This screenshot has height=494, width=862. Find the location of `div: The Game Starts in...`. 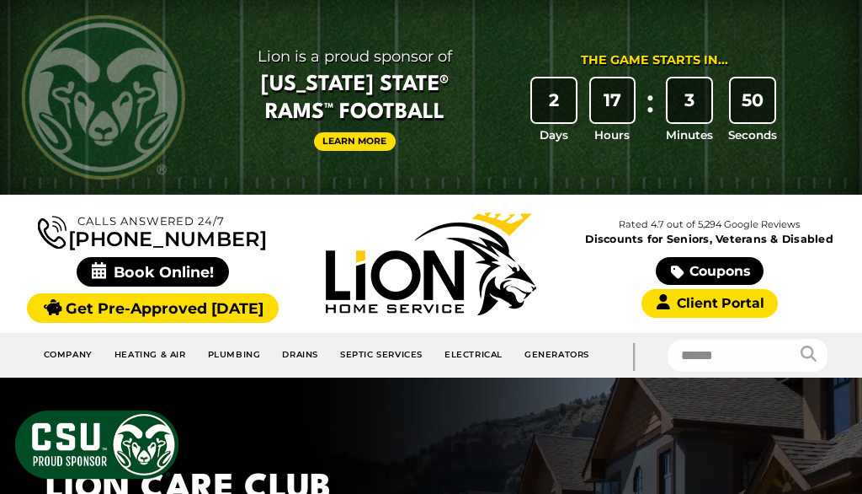

div: The Game Starts in... is located at coordinates (654, 61).